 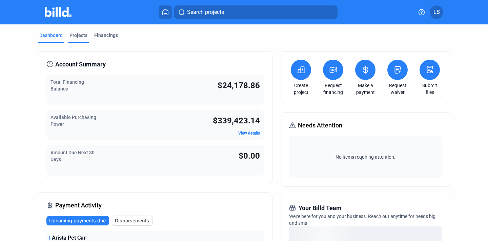 I want to click on span: Your Billd Team, so click(x=320, y=208).